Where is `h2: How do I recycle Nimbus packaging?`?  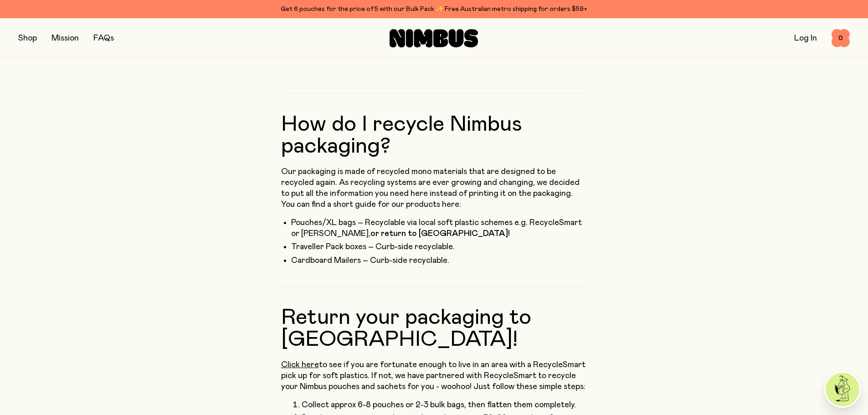 h2: How do I recycle Nimbus packaging? is located at coordinates (434, 125).